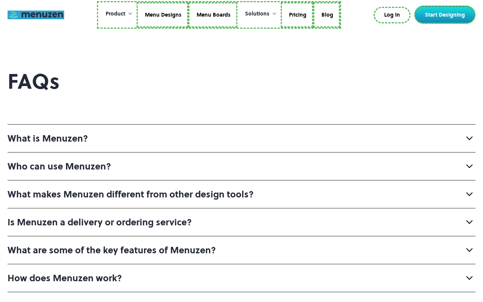 The width and height of the screenshot is (483, 302). Describe the element at coordinates (130, 194) in the screenshot. I see `strong: What makes Menuzen different from other design tools?` at that location.